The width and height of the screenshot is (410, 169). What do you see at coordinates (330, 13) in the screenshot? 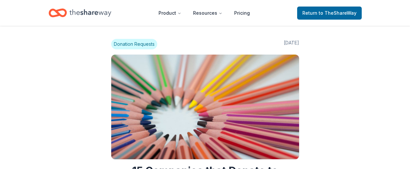
I see `span: Return` at bounding box center [330, 13].